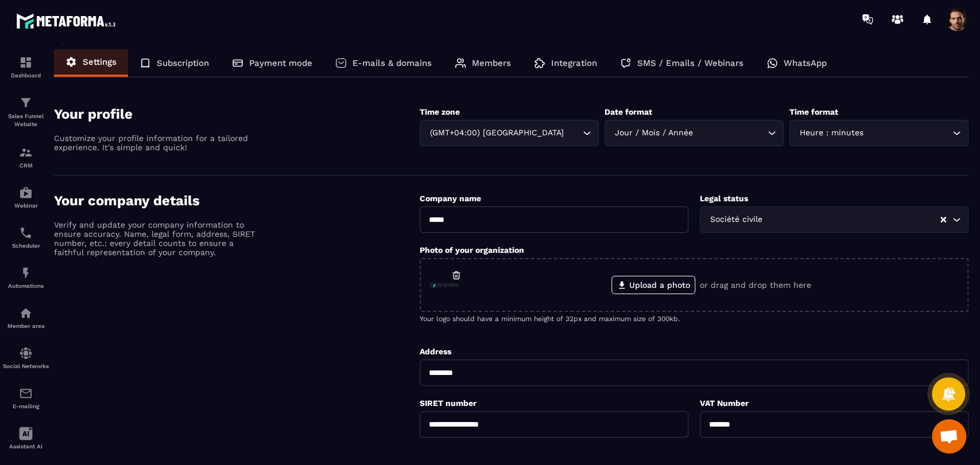  Describe the element at coordinates (26, 206) in the screenshot. I see `p: Webinar` at that location.